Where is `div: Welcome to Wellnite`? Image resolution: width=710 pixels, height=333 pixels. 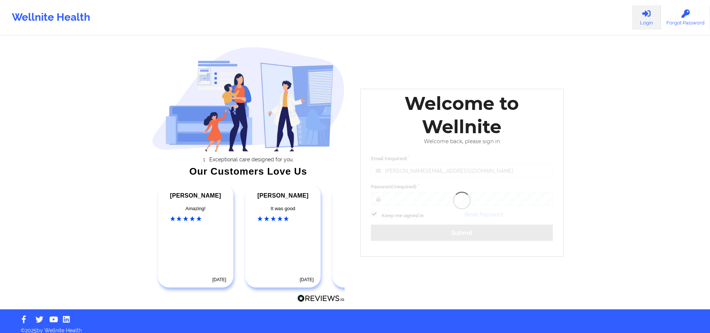 div: Welcome to Wellnite is located at coordinates (462, 115).